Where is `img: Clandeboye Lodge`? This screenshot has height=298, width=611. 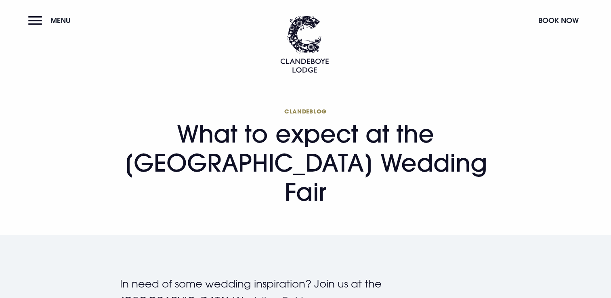 img: Clandeboye Lodge is located at coordinates (304, 44).